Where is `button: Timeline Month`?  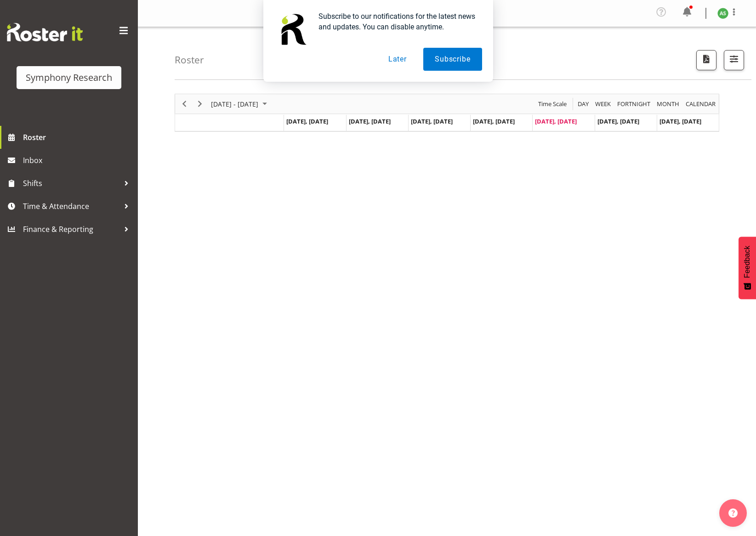 button: Timeline Month is located at coordinates (668, 104).